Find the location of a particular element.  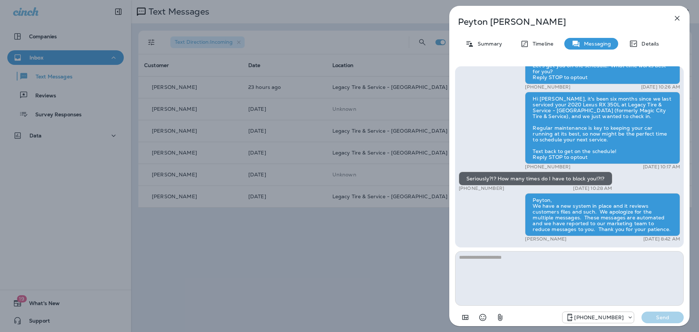

p: Messaging is located at coordinates (596, 44).